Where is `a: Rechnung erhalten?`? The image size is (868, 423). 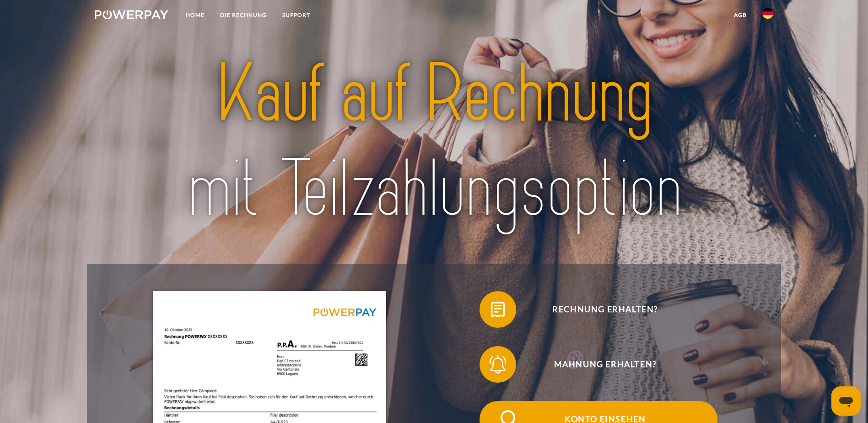 a: Rechnung erhalten? is located at coordinates (598, 310).